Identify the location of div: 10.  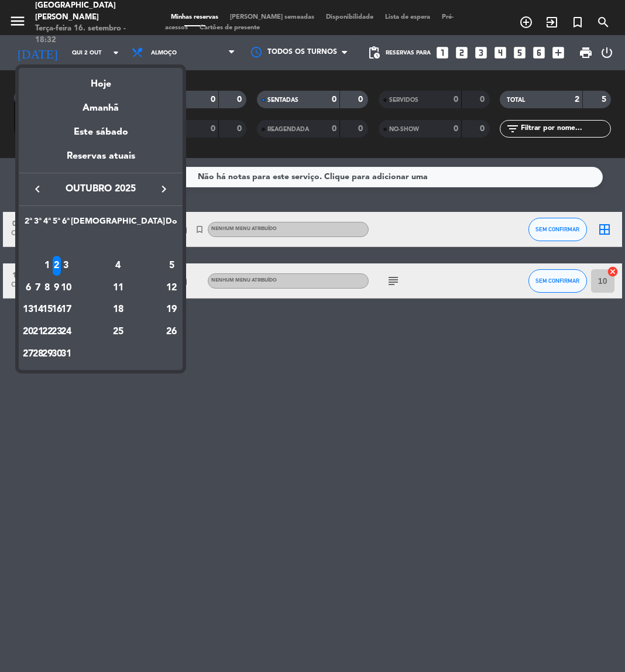
(66, 288).